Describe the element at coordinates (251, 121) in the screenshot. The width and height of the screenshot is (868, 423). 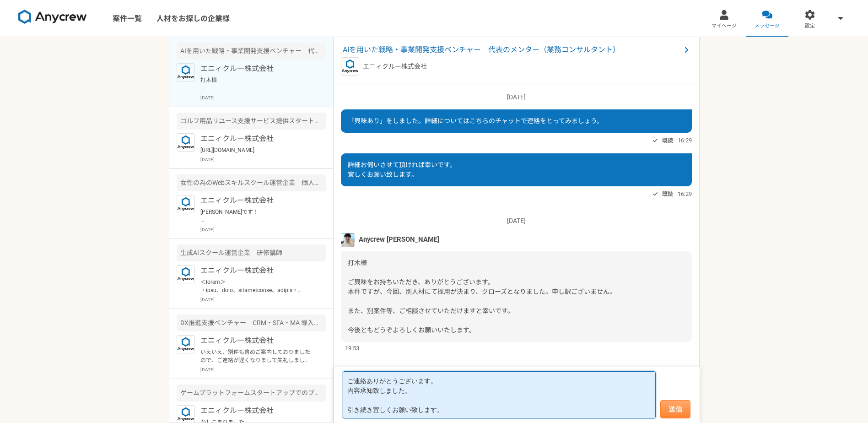
I see `div: ゴルフ用品リユース支援サービス提供スタートアップ カスタマーサクセス（店舗営業）` at that location.